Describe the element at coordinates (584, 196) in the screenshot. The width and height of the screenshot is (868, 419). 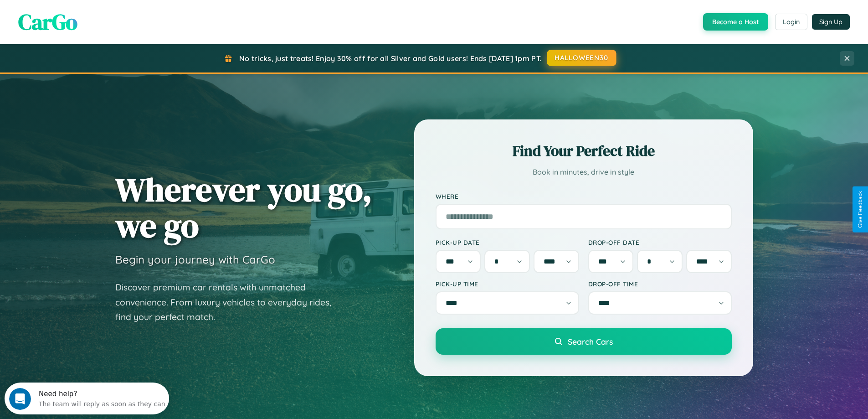
I see `label: Where` at that location.